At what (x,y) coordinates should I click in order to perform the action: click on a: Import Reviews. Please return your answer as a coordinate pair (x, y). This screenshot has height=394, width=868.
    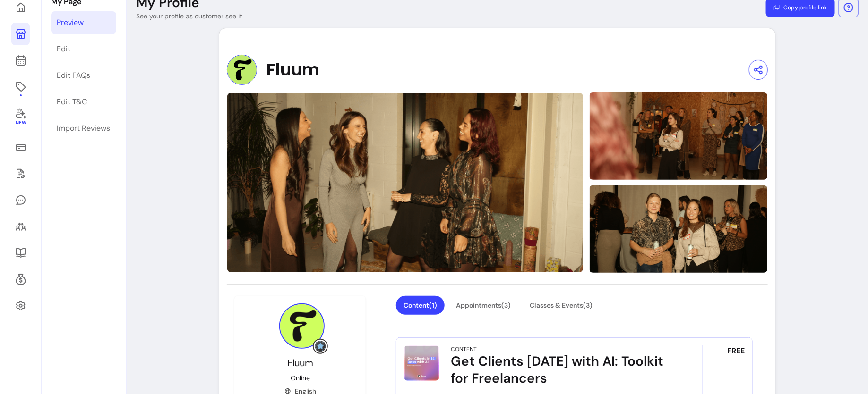
    Looking at the image, I should click on (84, 129).